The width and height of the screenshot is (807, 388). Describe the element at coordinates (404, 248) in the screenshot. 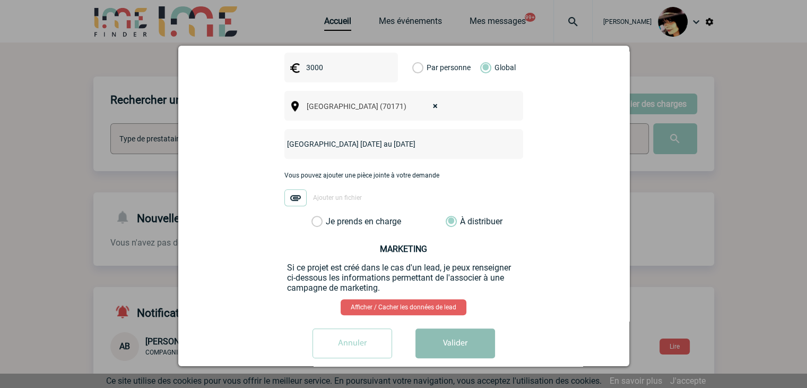

I see `h3: MARKETING` at that location.